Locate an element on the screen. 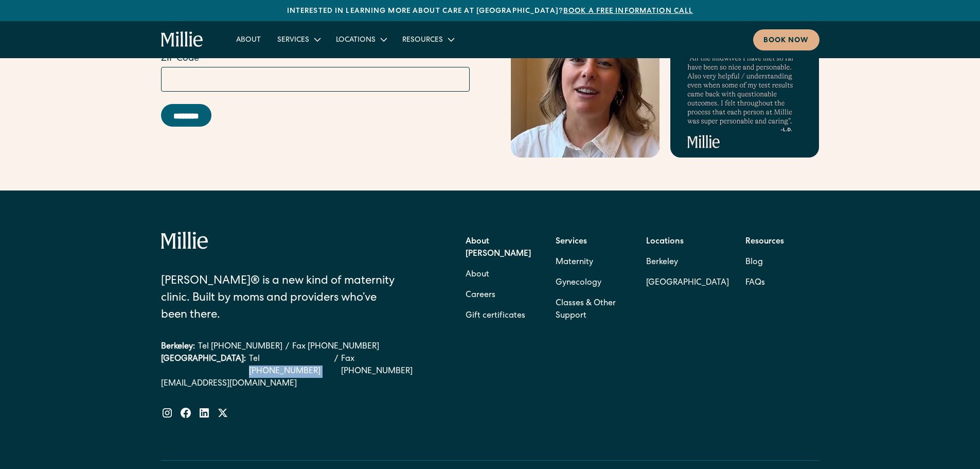 The width and height of the screenshot is (980, 469). div: Berkeley: is located at coordinates (178, 347).